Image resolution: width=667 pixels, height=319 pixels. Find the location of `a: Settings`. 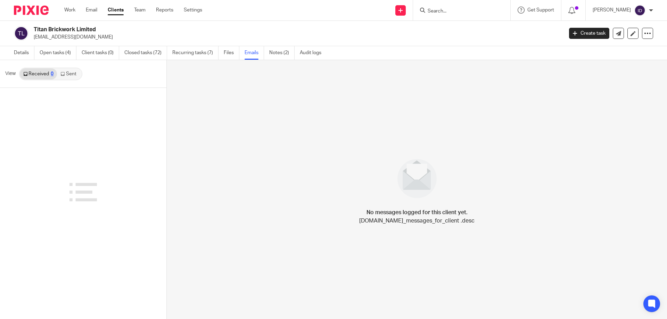

a: Settings is located at coordinates (193, 10).